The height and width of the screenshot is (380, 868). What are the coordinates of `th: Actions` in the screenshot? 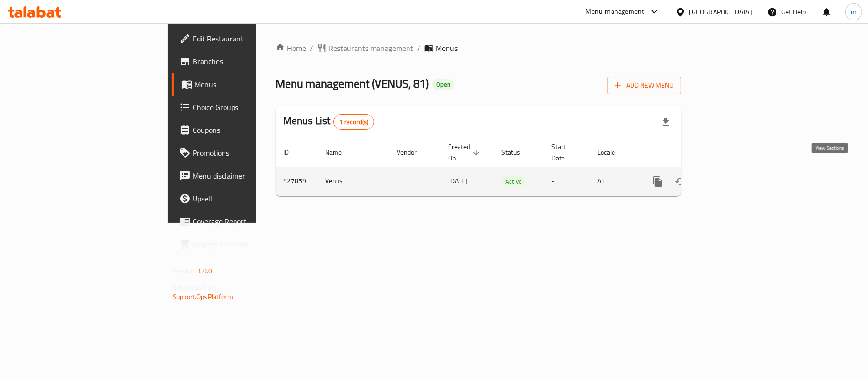 It's located at (692, 152).